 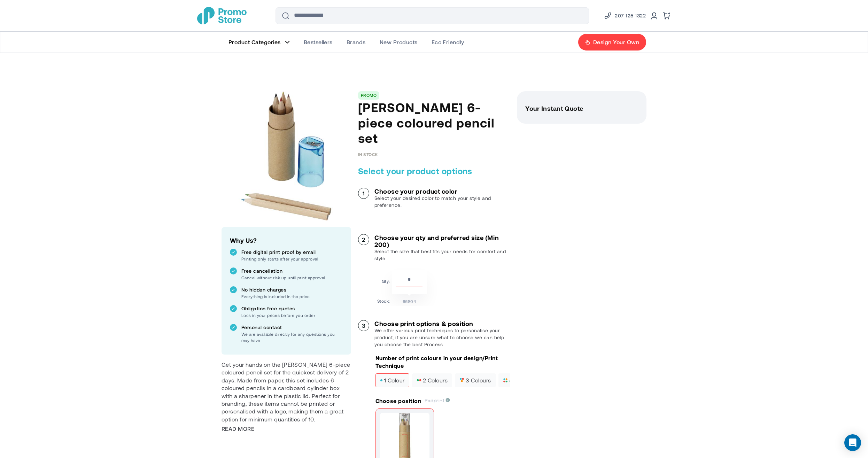 What do you see at coordinates (582, 108) in the screenshot?
I see `h3: Your Instant Quote` at bounding box center [582, 108].